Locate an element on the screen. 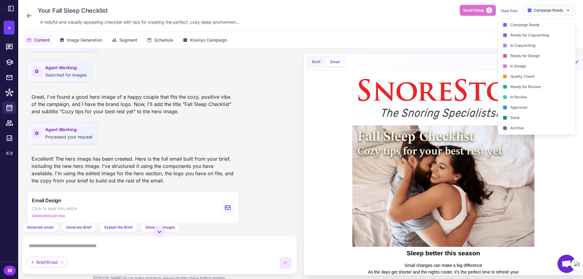 The image size is (583, 279). div: Campaign Ready is located at coordinates (537, 25).